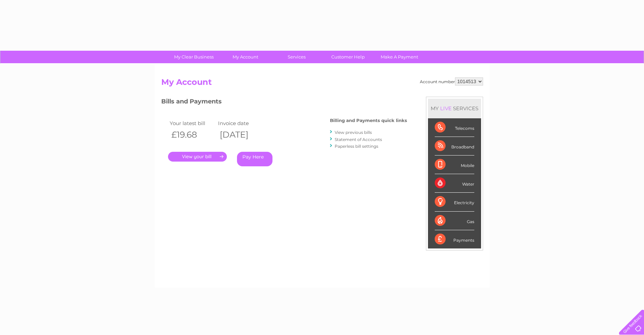 This screenshot has height=335, width=644. What do you see at coordinates (454, 108) in the screenshot?
I see `div: MY SERVICES` at bounding box center [454, 108].